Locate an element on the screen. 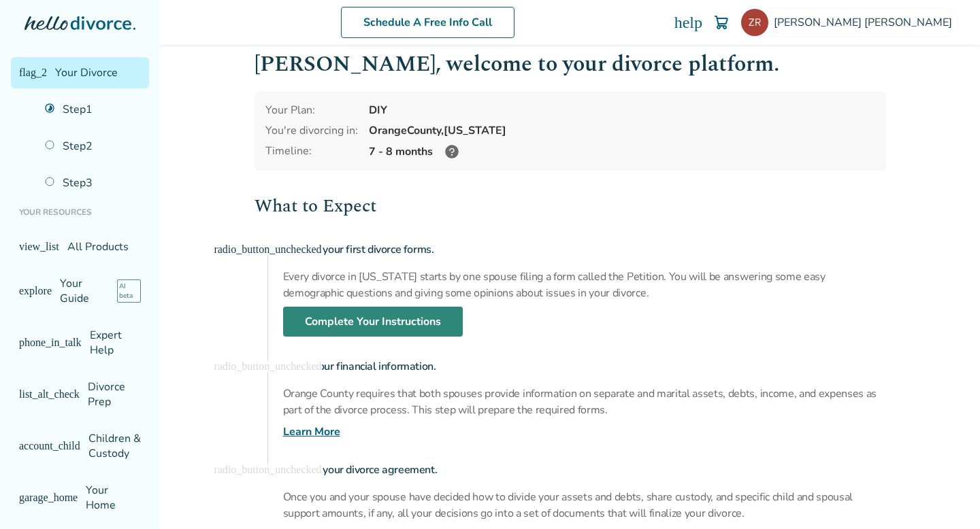  a: garage_homeYour Home is located at coordinates (80, 498).